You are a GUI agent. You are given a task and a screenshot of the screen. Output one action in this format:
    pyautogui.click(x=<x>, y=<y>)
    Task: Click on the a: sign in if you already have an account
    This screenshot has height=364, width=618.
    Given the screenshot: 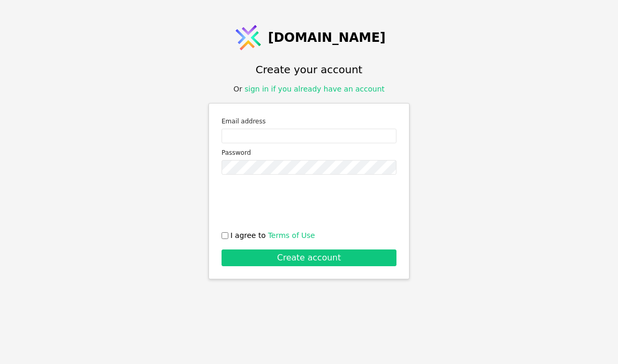 What is the action you would take?
    pyautogui.click(x=314, y=89)
    